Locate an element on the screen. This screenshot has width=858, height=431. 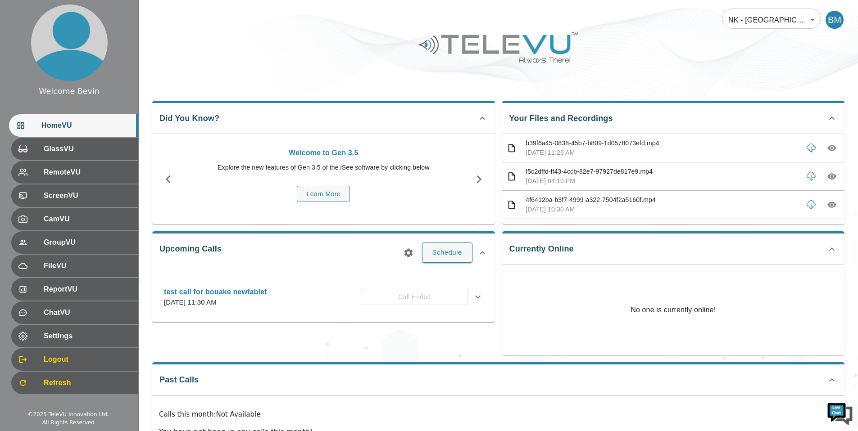
button: Schedule is located at coordinates (447, 253).